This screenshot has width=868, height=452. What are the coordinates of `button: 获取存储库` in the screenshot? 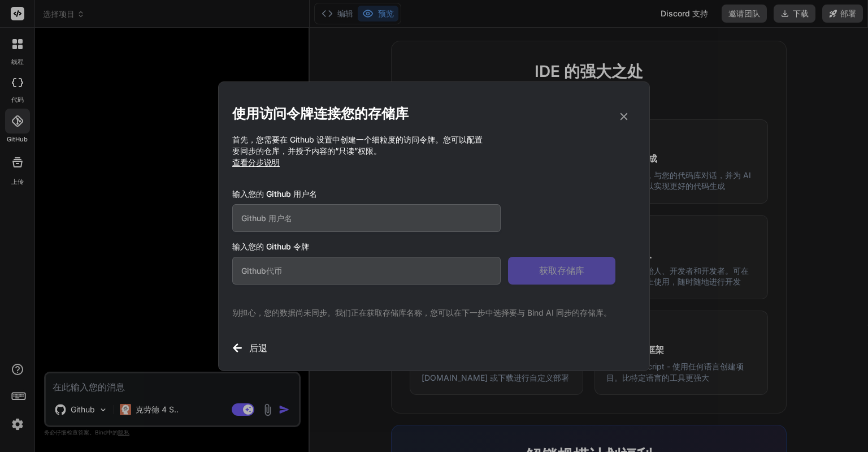 It's located at (562, 270).